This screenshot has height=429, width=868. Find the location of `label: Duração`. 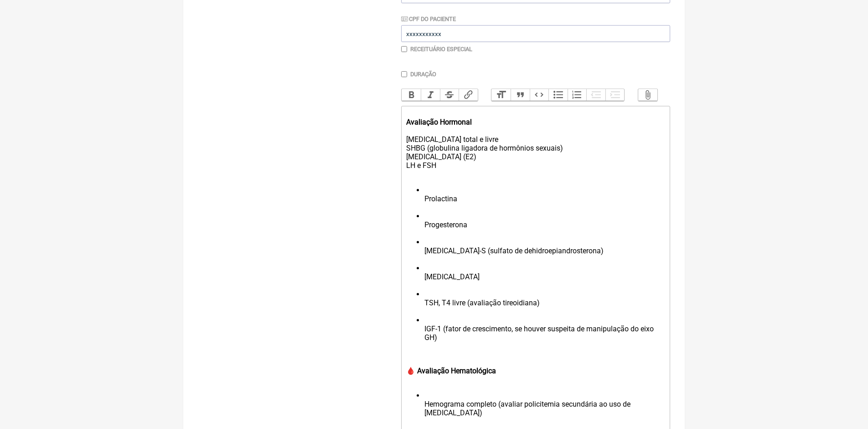

label: Duração is located at coordinates (423, 74).